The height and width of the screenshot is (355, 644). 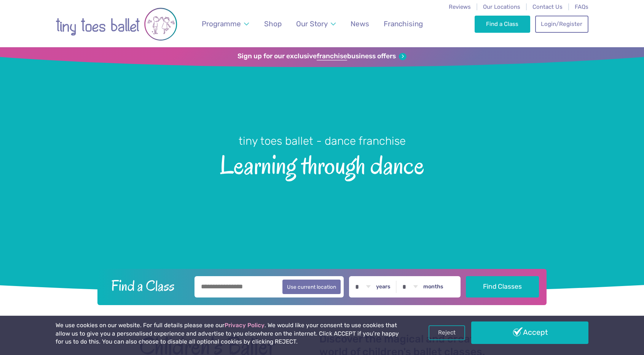 I want to click on span: Reviews, so click(x=460, y=7).